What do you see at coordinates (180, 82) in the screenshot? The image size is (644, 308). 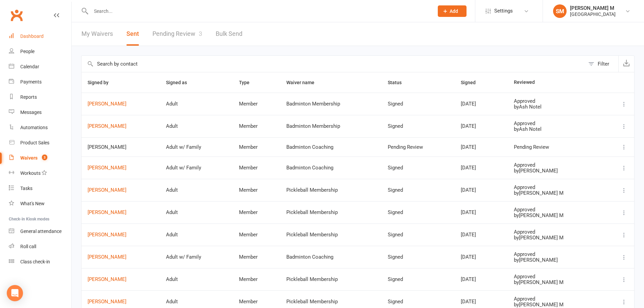 I see `button: Signed as` at bounding box center [180, 82].